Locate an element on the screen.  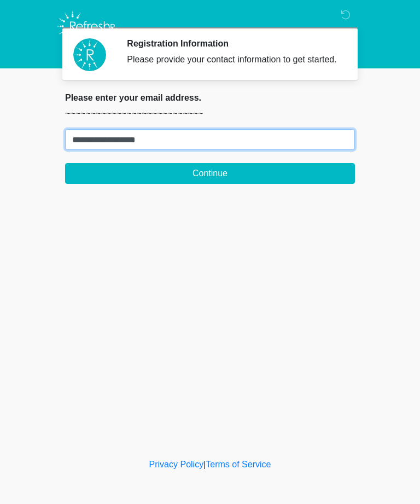
a: Privacy Policy is located at coordinates (177, 464).